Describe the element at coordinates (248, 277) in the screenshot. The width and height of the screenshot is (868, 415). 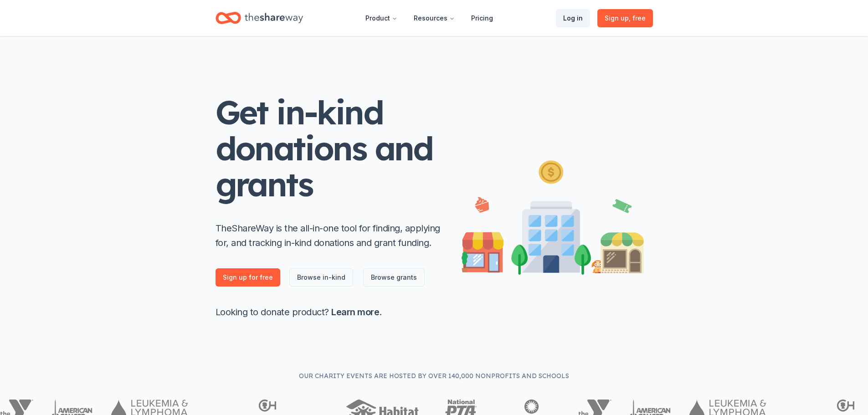
I see `a: Sign up for free` at that location.